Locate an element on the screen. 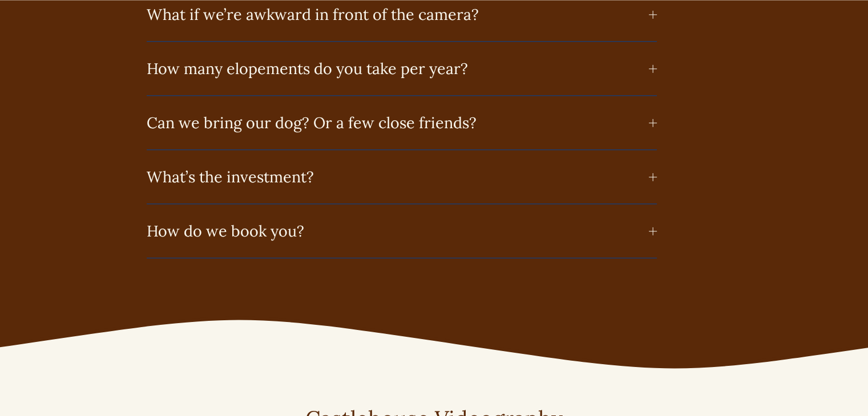 The width and height of the screenshot is (868, 416). button: How many elopements do you take per year? is located at coordinates (402, 69).